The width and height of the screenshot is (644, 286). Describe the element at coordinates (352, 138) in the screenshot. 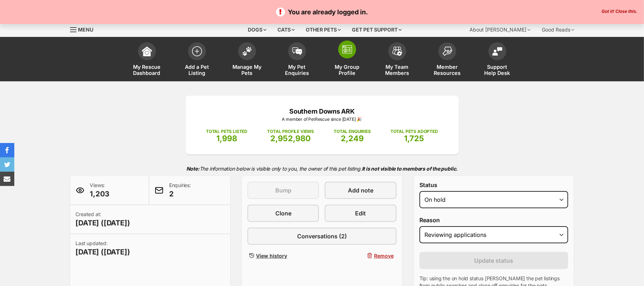

I see `span: 2,249` at that location.